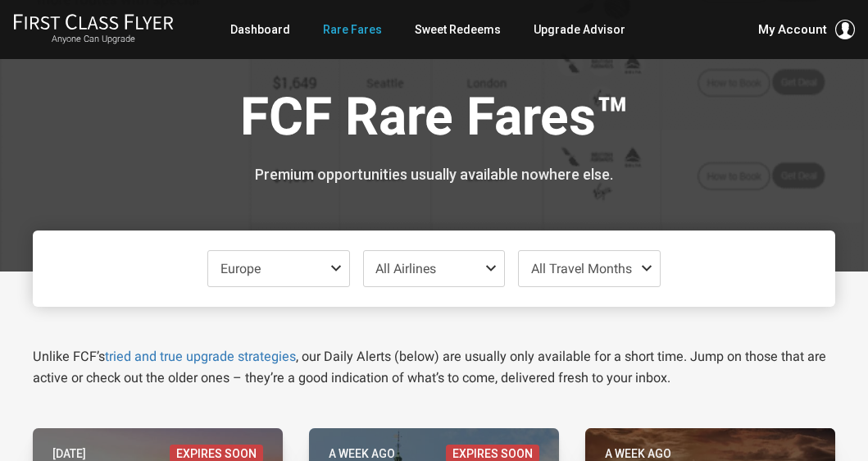 Image resolution: width=868 pixels, height=461 pixels. I want to click on a: Rare Fares, so click(353, 29).